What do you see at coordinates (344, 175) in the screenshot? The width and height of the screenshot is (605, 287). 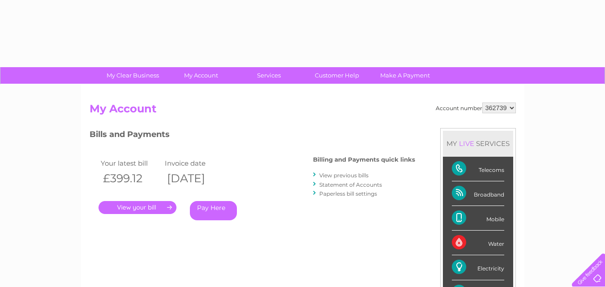 I see `a: View previous bills` at bounding box center [344, 175].